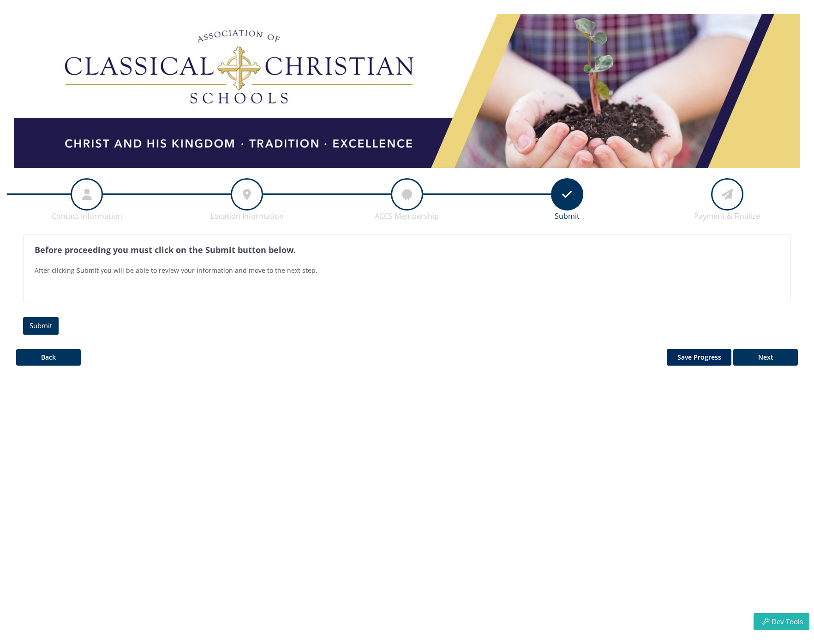 The image size is (814, 644). Describe the element at coordinates (48, 356) in the screenshot. I see `span: Back` at that location.